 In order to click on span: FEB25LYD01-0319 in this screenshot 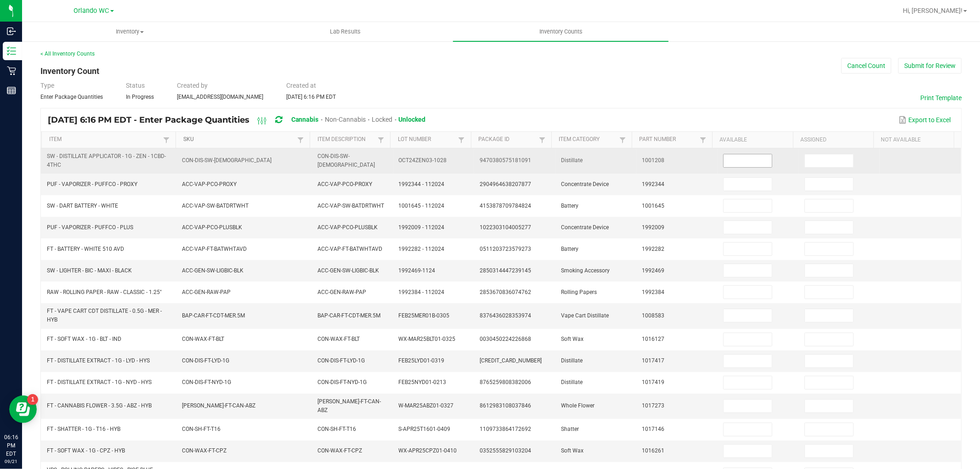, I will do `click(422, 361)`.